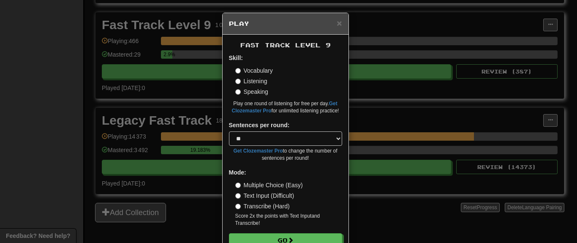  Describe the element at coordinates (252, 92) in the screenshot. I see `label: Speaking` at that location.